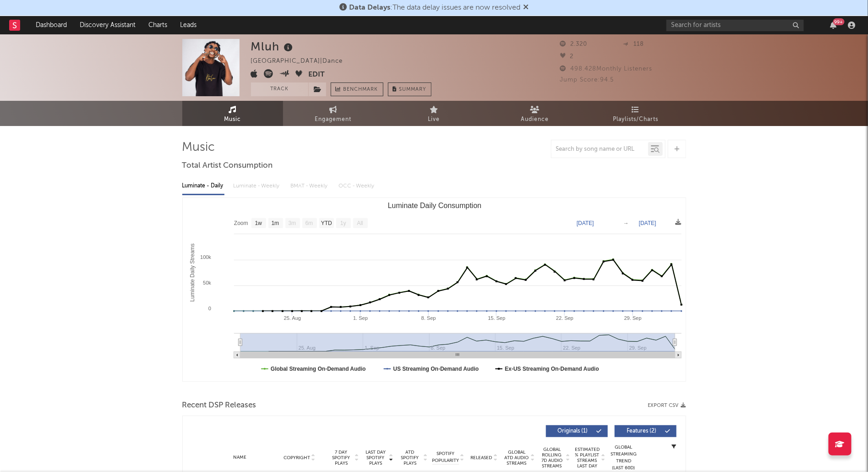 This screenshot has width=868, height=472. What do you see at coordinates (517, 458) in the screenshot?
I see `span: Global ATD Audio Streams` at bounding box center [517, 458].